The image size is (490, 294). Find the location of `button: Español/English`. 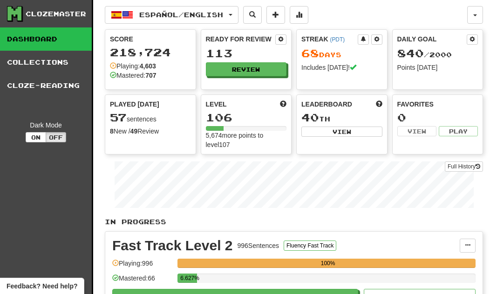

button: Español/English is located at coordinates (171, 15).